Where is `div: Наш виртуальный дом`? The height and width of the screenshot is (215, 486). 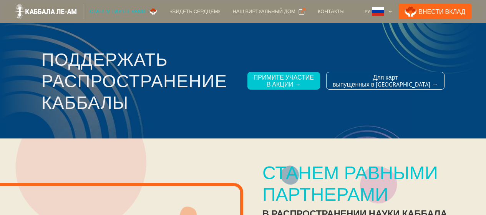 div: Наш виртуальный дом is located at coordinates (263, 12).